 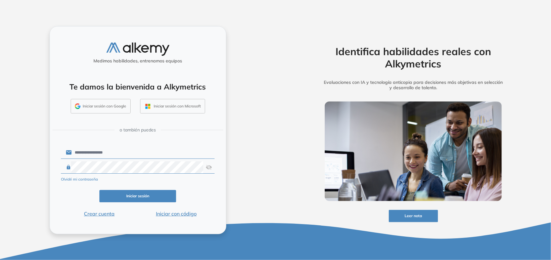 I want to click on img: GMAIL_ICON, so click(x=78, y=106).